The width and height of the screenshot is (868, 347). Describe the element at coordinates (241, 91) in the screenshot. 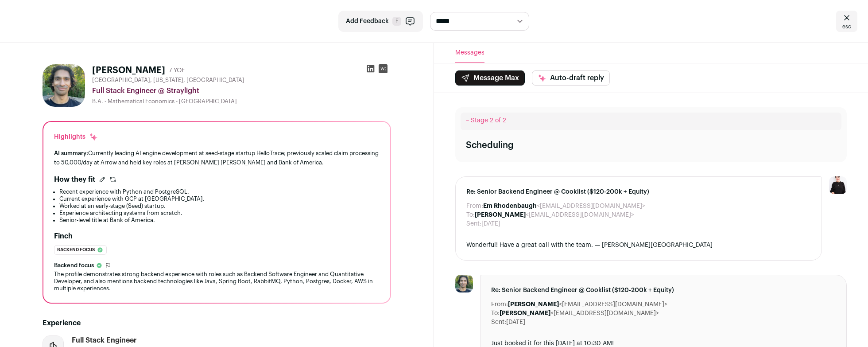

I see `div: Full Stack Engineer @ Straylight` at that location.